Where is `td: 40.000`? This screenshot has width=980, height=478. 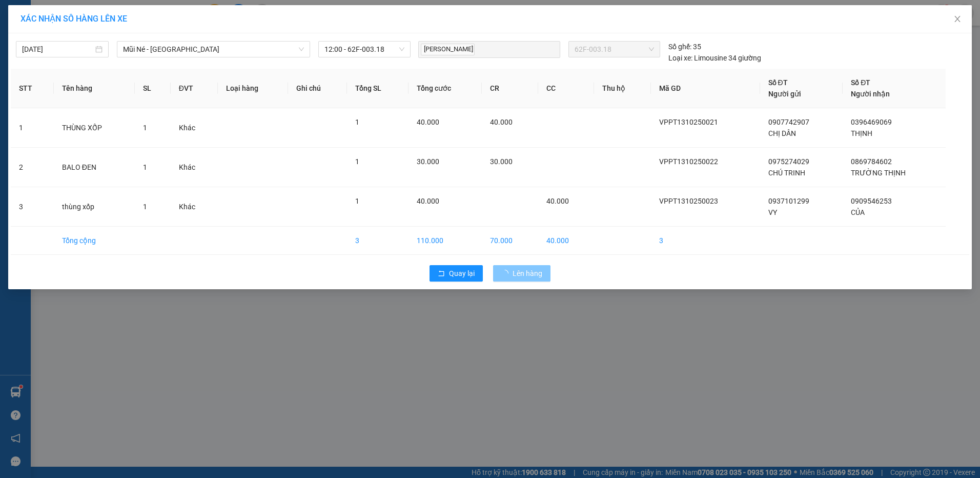 td: 40.000 is located at coordinates (567, 241).